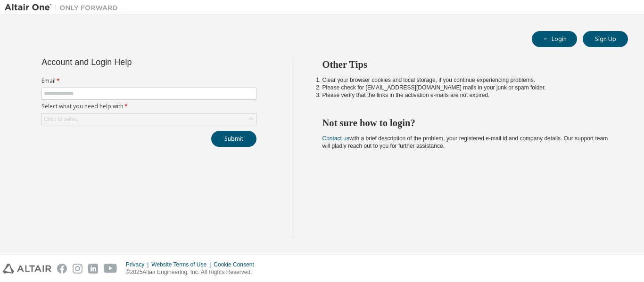  Describe the element at coordinates (554, 39) in the screenshot. I see `button: Login` at that location.